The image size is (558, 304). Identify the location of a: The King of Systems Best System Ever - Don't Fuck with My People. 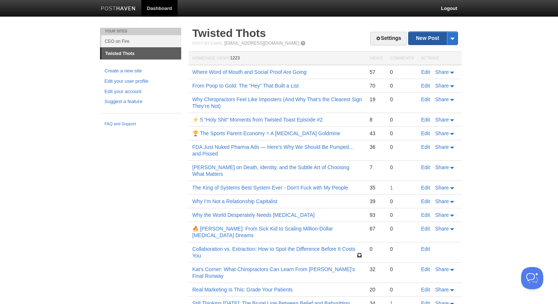
(270, 187).